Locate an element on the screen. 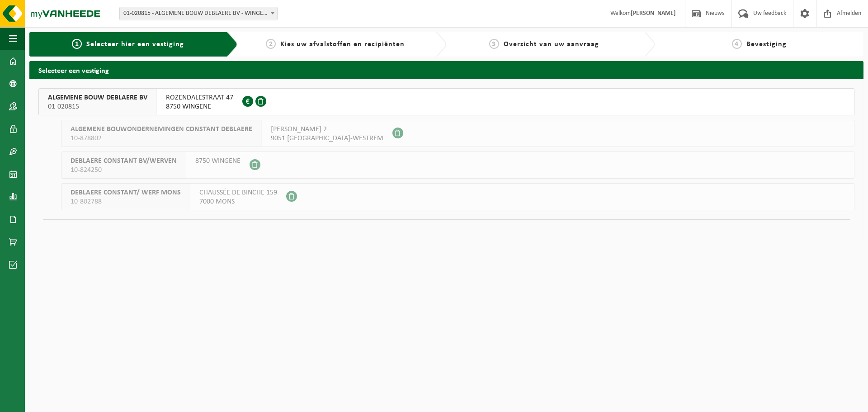  span: Selecteer hier een vestiging is located at coordinates (135, 45).